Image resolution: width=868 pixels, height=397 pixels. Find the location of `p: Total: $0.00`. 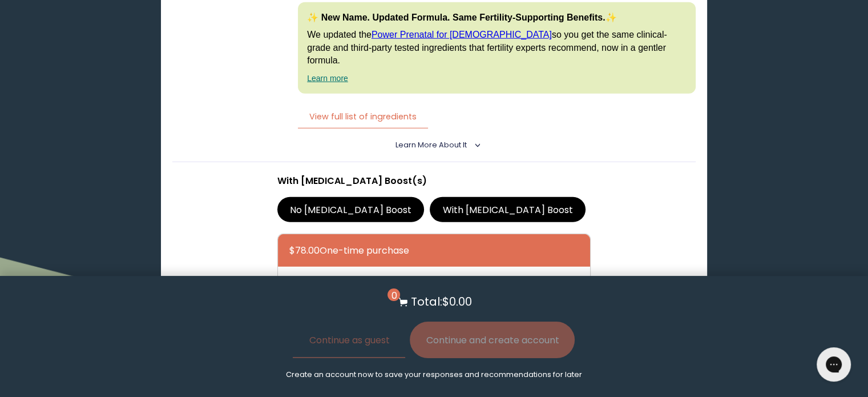

p: Total: $0.00 is located at coordinates (440, 301).